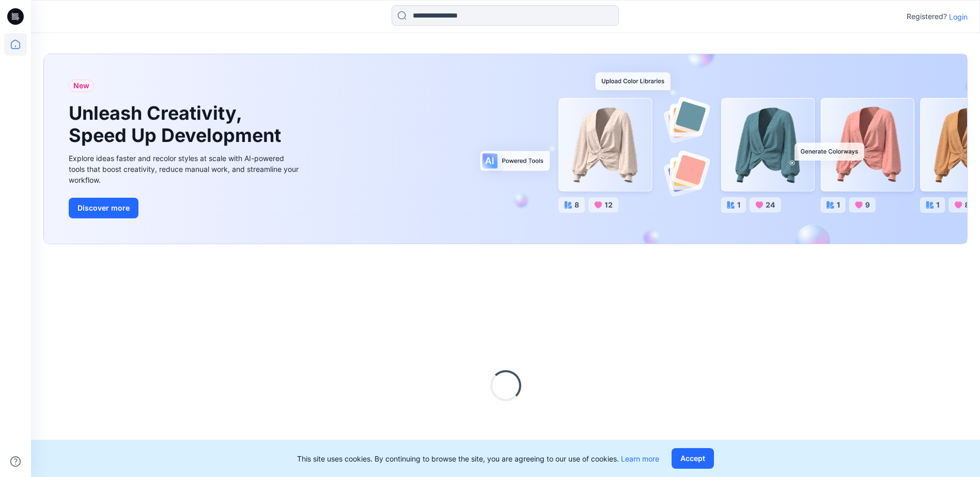 The width and height of the screenshot is (980, 477). Describe the element at coordinates (693, 459) in the screenshot. I see `button: Accept` at that location.